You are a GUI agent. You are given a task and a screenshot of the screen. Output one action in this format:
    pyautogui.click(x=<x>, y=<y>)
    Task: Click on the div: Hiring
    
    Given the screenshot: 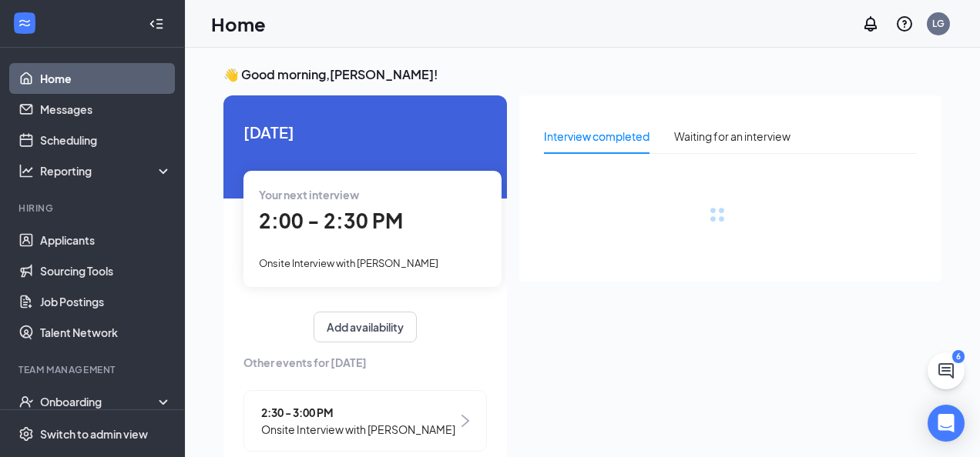 What is the action you would take?
    pyautogui.click(x=93, y=208)
    